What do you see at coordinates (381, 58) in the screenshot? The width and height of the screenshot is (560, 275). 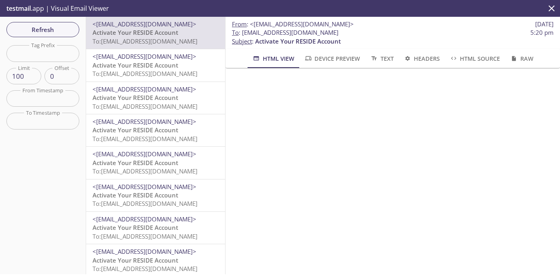 I see `span: Text` at bounding box center [381, 58].